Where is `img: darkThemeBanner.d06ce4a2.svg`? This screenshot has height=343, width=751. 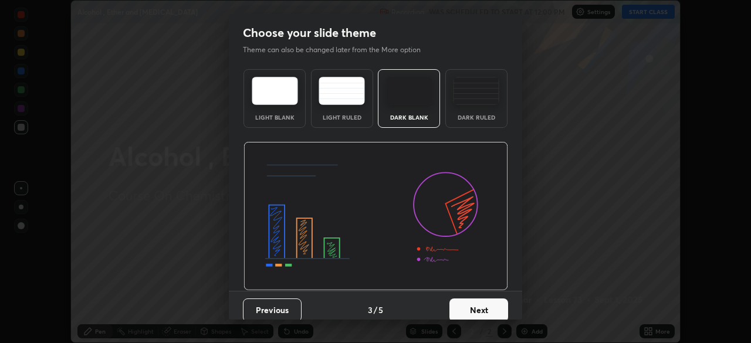
img: darkThemeBanner.d06ce4a2.svg is located at coordinates (375, 216).